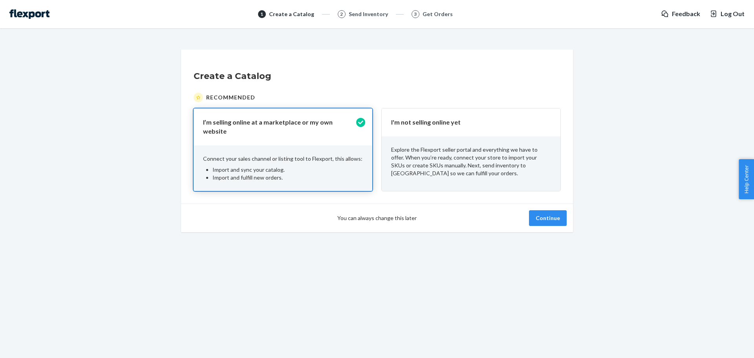  What do you see at coordinates (686, 14) in the screenshot?
I see `span: Feedback` at bounding box center [686, 14].